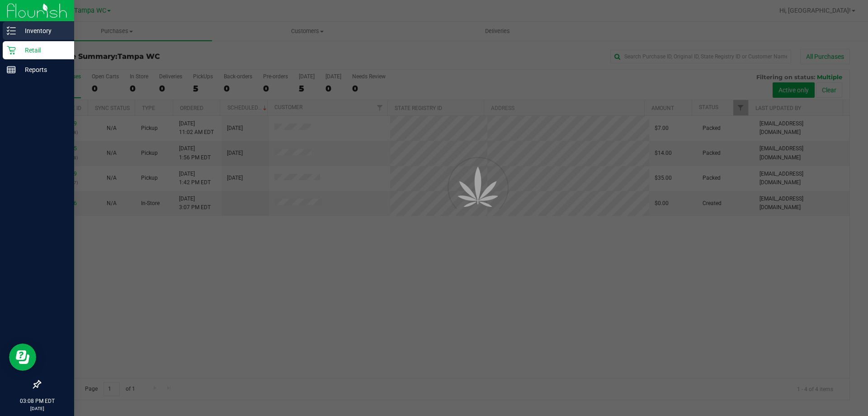  What do you see at coordinates (43, 31) in the screenshot?
I see `p: Inventory` at bounding box center [43, 31].